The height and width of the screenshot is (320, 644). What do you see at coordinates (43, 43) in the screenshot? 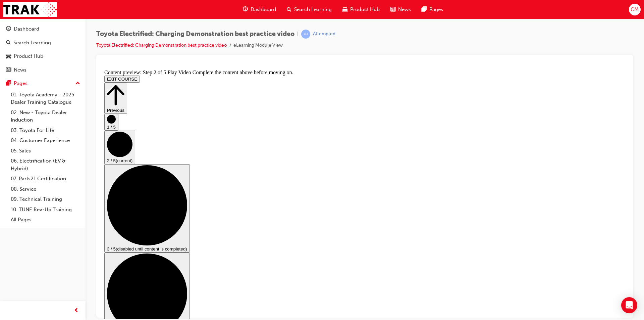
I see `a: Search Learning` at bounding box center [43, 43].